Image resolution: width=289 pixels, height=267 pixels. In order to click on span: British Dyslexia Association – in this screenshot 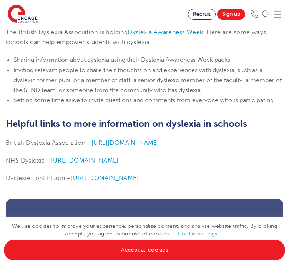, I will do `click(48, 143)`.